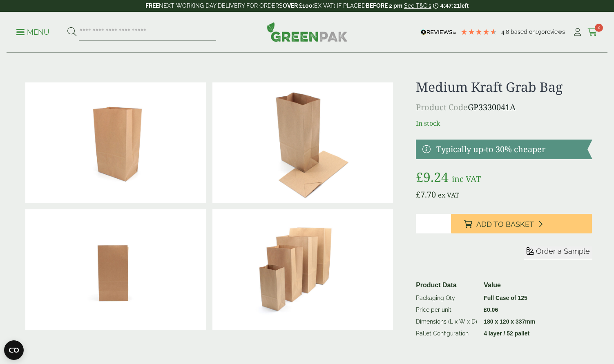 This screenshot has width=614, height=364. What do you see at coordinates (384, 6) in the screenshot?
I see `strong: BEFORE 2 pm` at bounding box center [384, 6].